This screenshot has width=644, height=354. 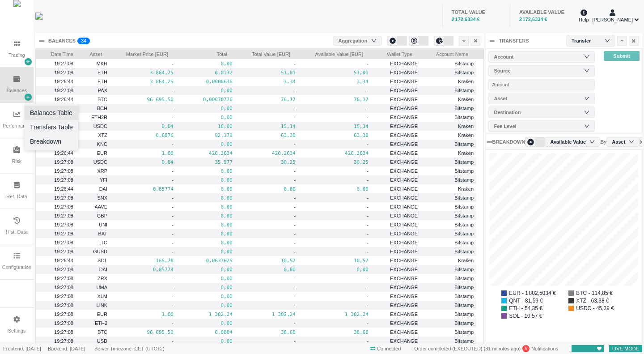 I want to click on span: Wallet Type, so click(x=393, y=53).